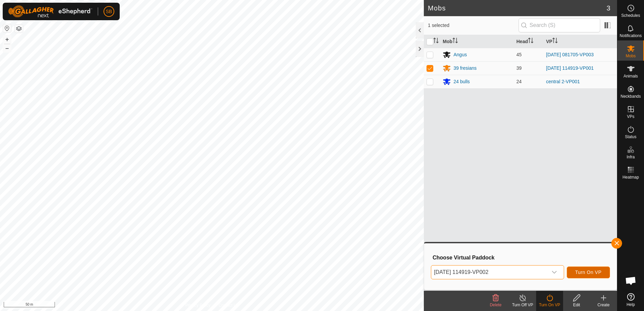 The image size is (644, 311). I want to click on span: SB, so click(108, 11).